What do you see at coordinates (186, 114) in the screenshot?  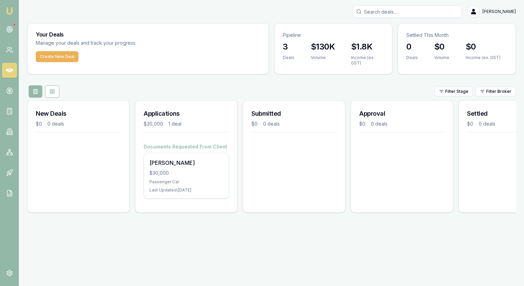 I see `h3: Applications` at bounding box center [186, 114].